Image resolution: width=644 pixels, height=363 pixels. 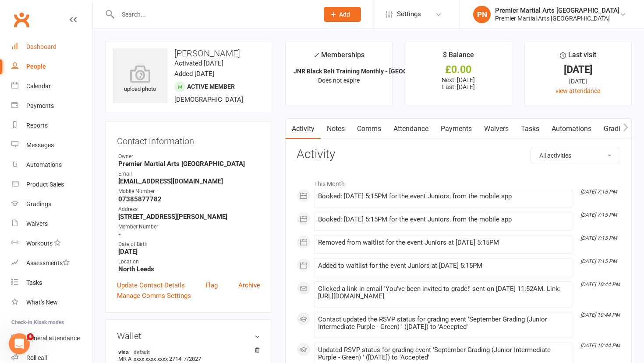 What do you see at coordinates (482, 14) in the screenshot?
I see `div: PN` at bounding box center [482, 14].